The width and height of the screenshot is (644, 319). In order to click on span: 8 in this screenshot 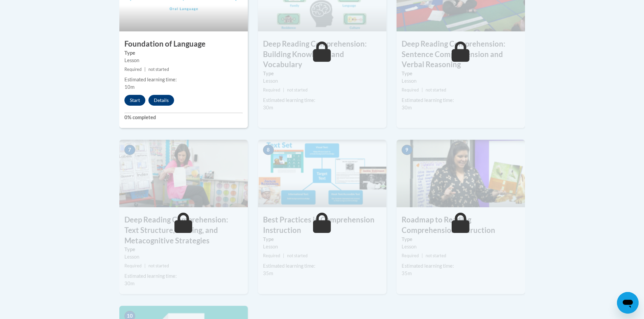, I will do `click(268, 150)`.